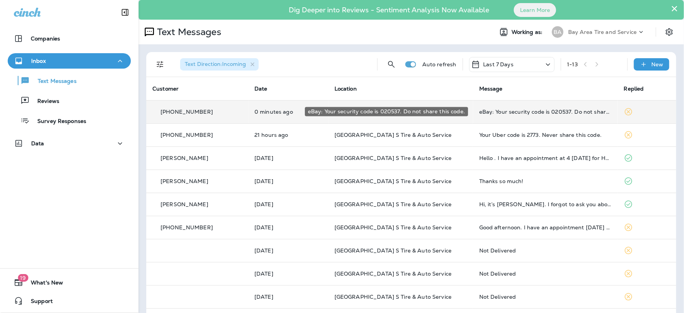 The height and width of the screenshot is (313, 684). I want to click on button: Collapse Sidebar, so click(125, 12).